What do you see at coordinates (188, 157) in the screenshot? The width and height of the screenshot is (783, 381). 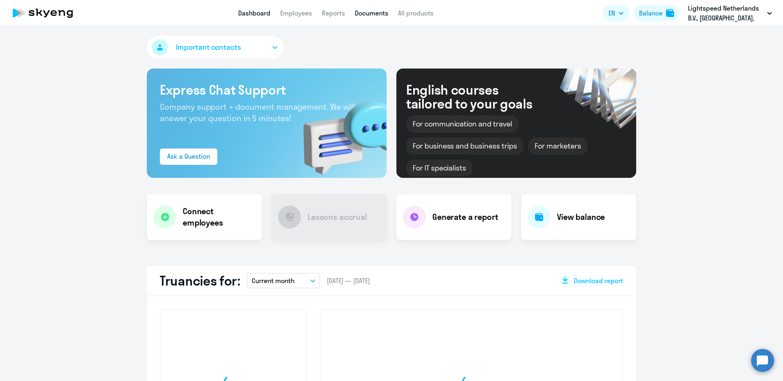 I see `button: Ask a Question` at bounding box center [188, 157].